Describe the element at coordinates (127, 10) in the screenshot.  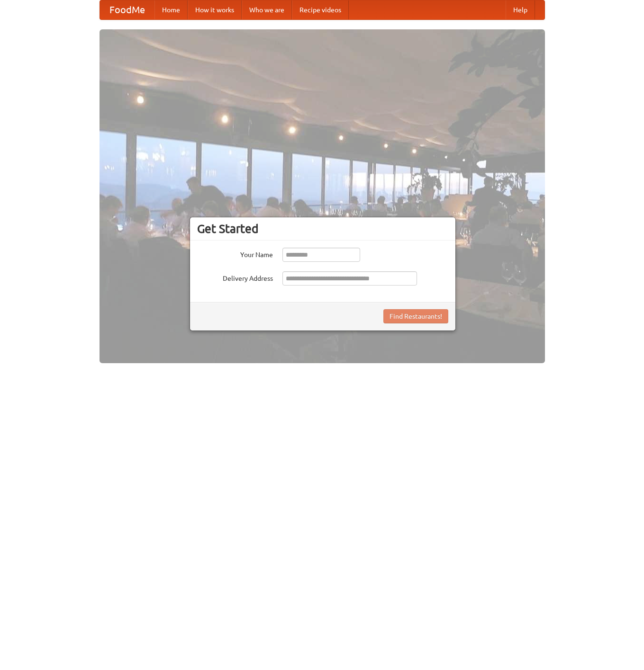
I see `a: FoodMe` at that location.